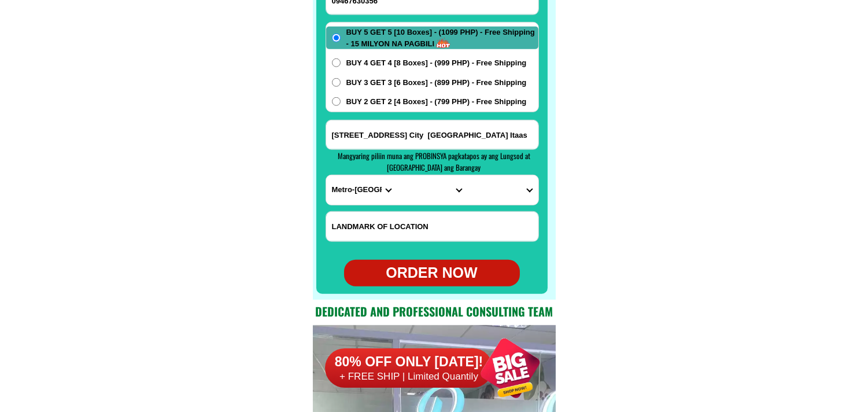  Describe the element at coordinates (432, 135) in the screenshot. I see `input: Input address` at that location.